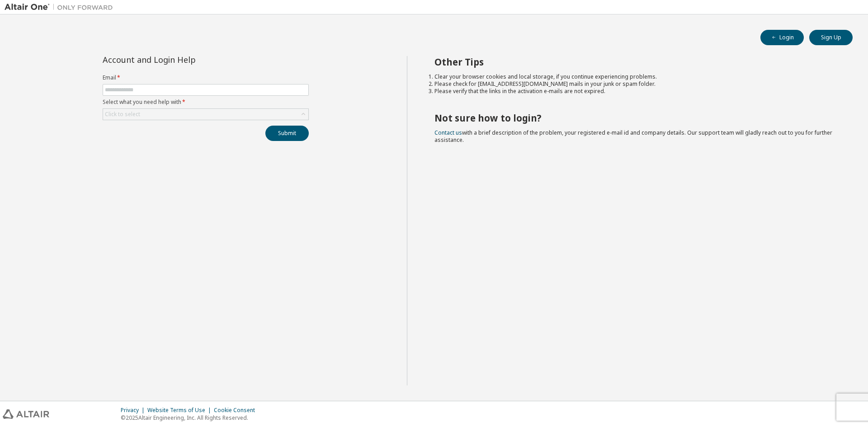 This screenshot has width=868, height=427. Describe the element at coordinates (61, 7) in the screenshot. I see `img: Altair One` at that location.